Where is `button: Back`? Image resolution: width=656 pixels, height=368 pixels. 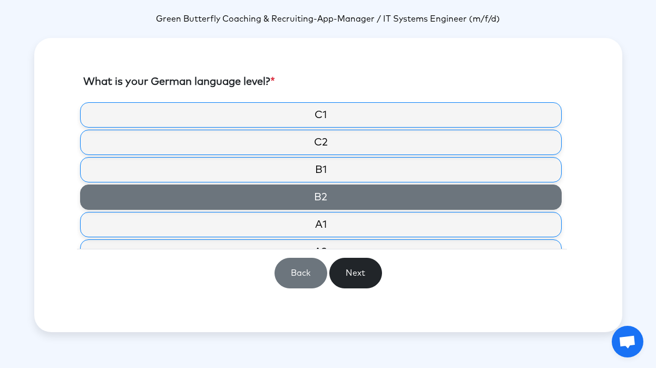
button: Back is located at coordinates (301, 273).